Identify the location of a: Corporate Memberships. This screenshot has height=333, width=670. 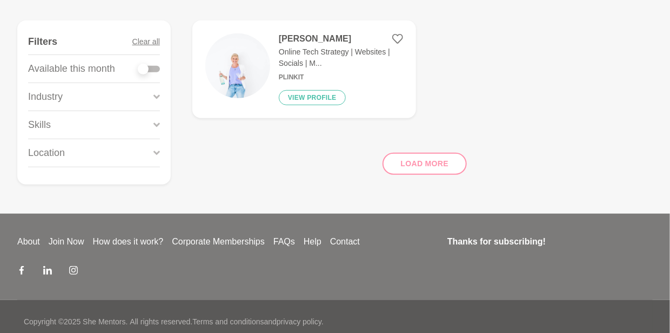
(218, 242).